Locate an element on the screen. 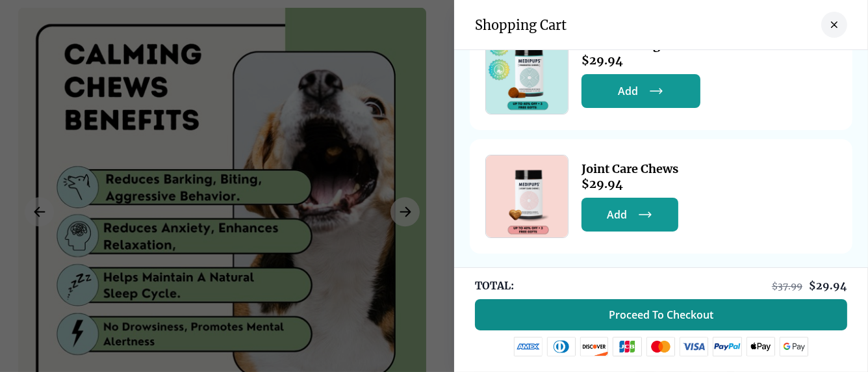  img: discover is located at coordinates (594, 346).